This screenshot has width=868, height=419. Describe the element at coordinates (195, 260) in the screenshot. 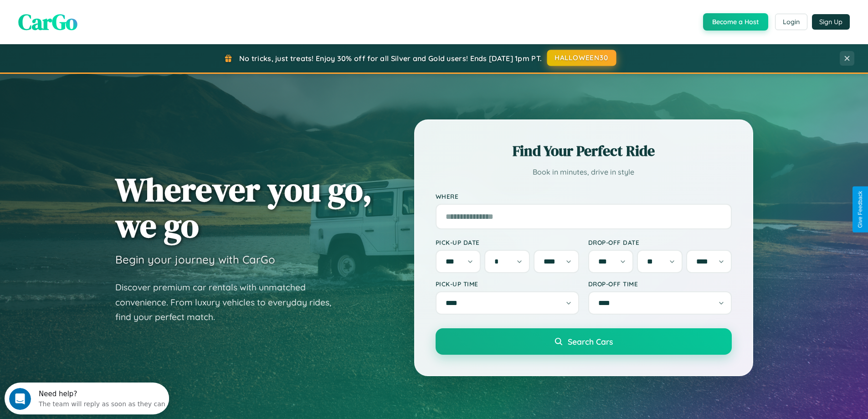

I see `h3: Begin your journey with CarGo` at that location.